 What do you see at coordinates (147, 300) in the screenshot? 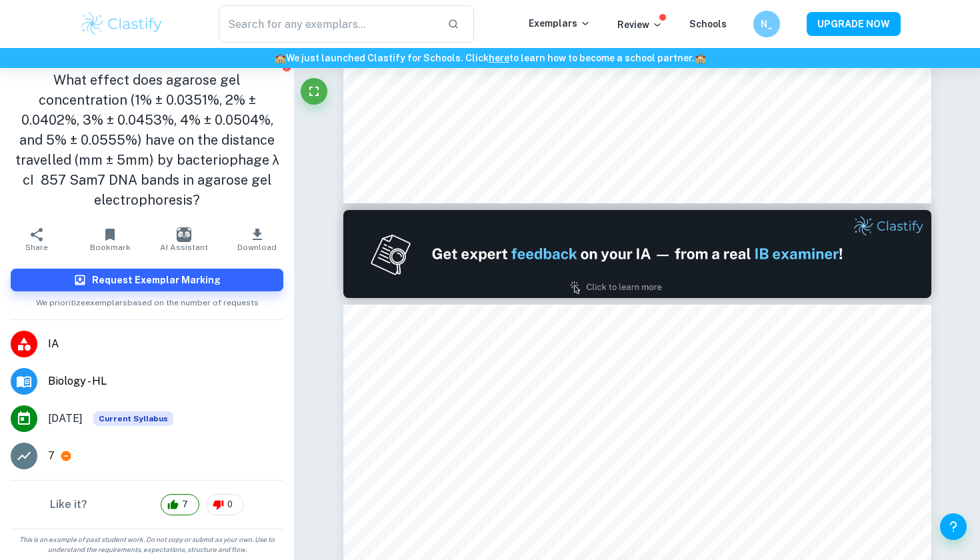
I see `span: We prioritize exemplars based on the number of requests` at bounding box center [147, 300].